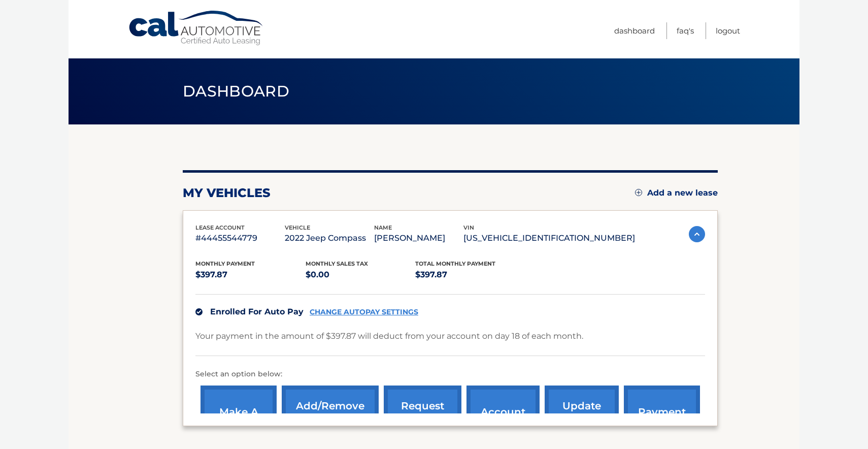  I want to click on a: Dashboard, so click(634, 31).